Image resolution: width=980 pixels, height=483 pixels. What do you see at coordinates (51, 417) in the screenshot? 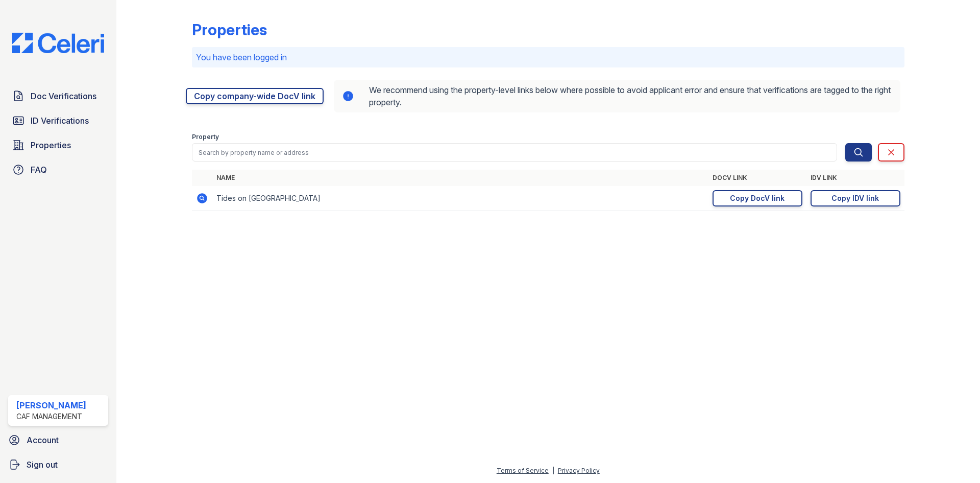
I see `div: CAF Management` at bounding box center [51, 417].